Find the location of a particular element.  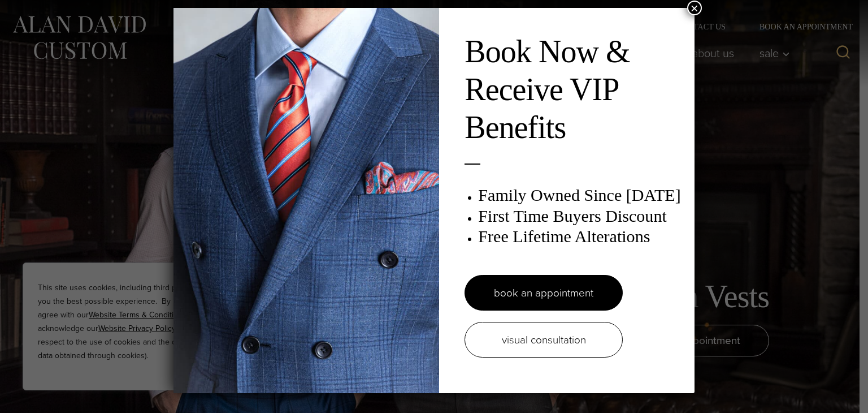

h3: Free Lifetime Alterations is located at coordinates (581, 237).